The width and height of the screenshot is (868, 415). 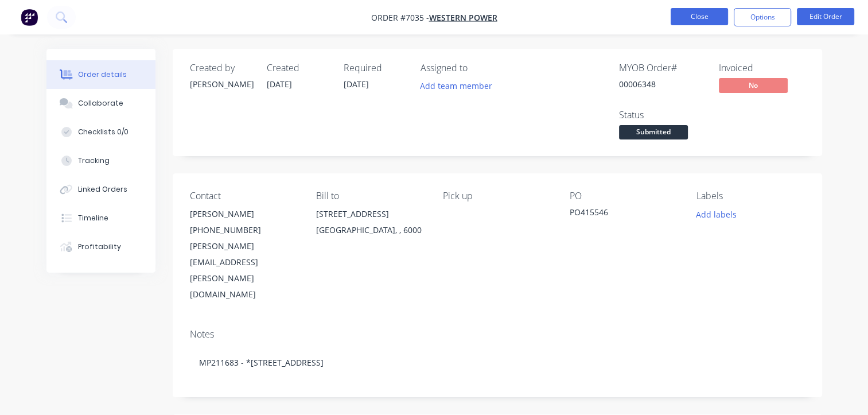 I want to click on div: Invoiced, so click(x=762, y=68).